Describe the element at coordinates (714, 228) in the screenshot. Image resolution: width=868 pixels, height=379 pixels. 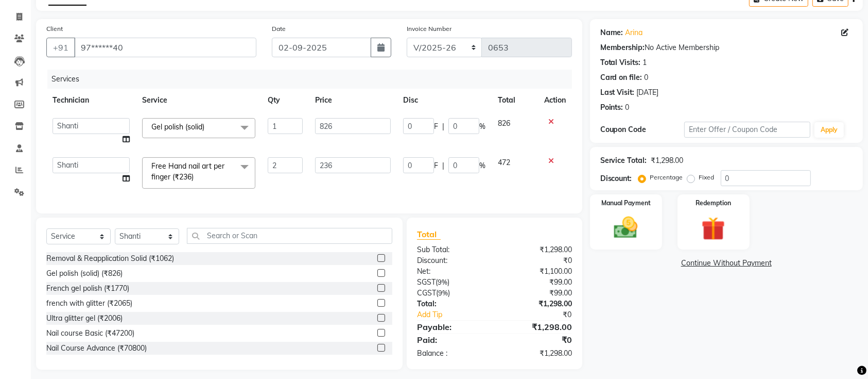
I see `img: _gift.svg` at that location.